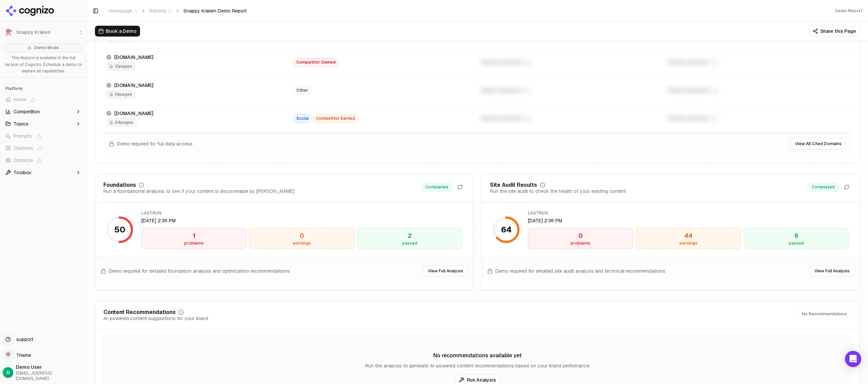  What do you see at coordinates (24, 148) in the screenshot?
I see `span: Citations` at bounding box center [24, 148].